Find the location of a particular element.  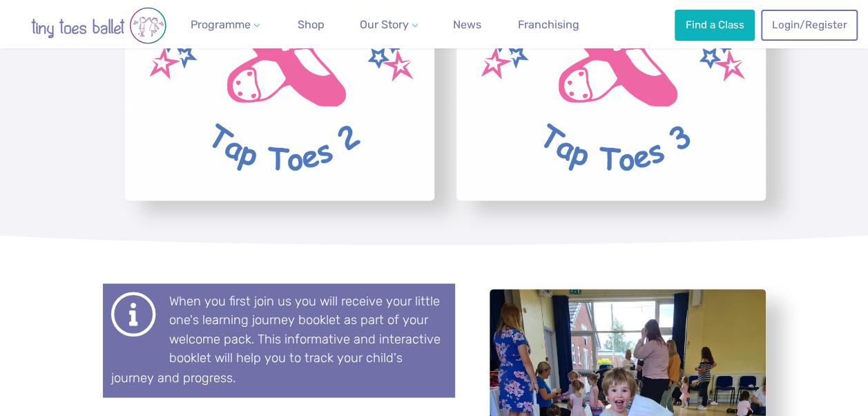

img: tiny toes ballet is located at coordinates (99, 26).